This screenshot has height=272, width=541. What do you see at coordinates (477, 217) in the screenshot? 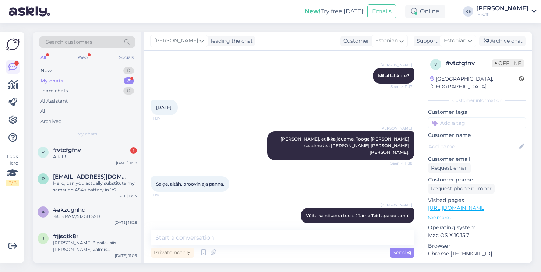
I see `p: See more ...` at bounding box center [477, 217].